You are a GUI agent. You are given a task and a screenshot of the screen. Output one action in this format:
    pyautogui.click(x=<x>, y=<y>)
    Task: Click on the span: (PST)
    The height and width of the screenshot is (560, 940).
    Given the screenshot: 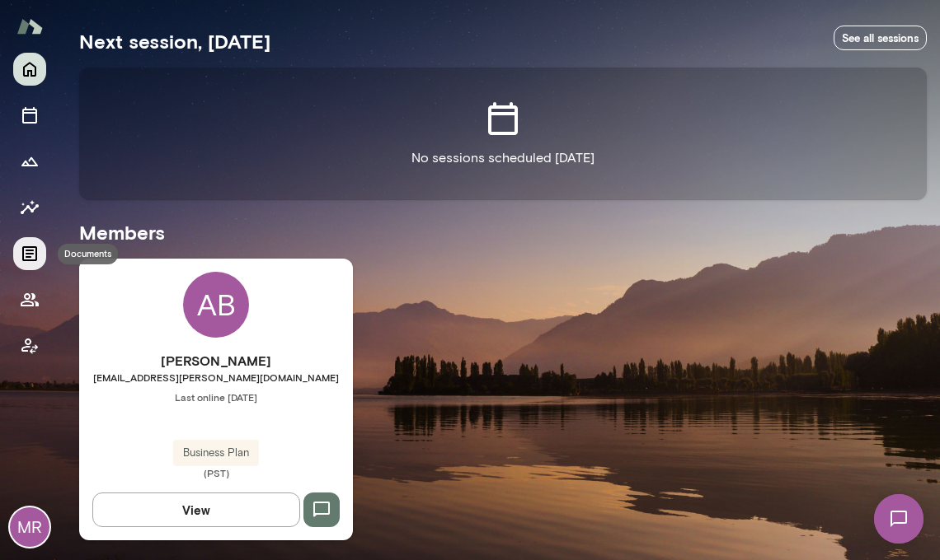 What is the action you would take?
    pyautogui.click(x=216, y=473)
    